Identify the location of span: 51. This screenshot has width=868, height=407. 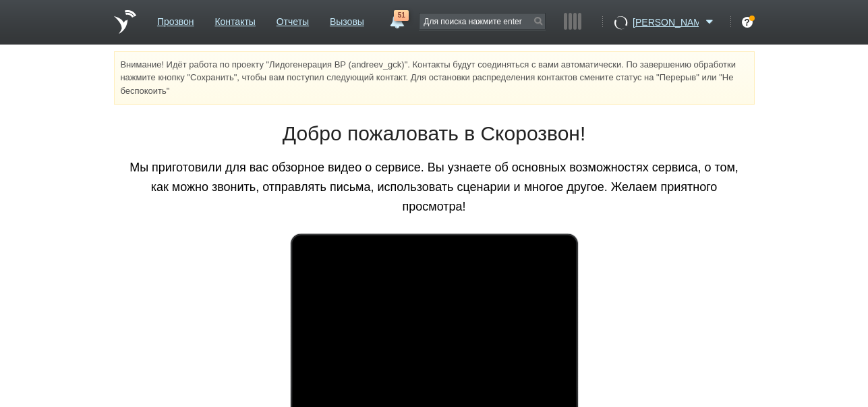
(402, 16).